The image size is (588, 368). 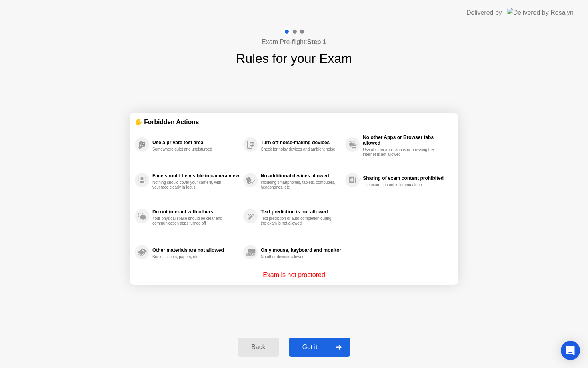 What do you see at coordinates (190, 257) in the screenshot?
I see `div: Books, scripts, papers, etc` at bounding box center [190, 257].